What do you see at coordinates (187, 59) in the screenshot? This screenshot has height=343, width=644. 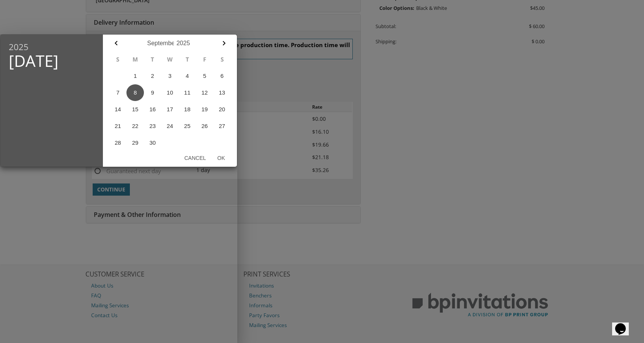 I see `abbr: Thursday` at bounding box center [187, 59].